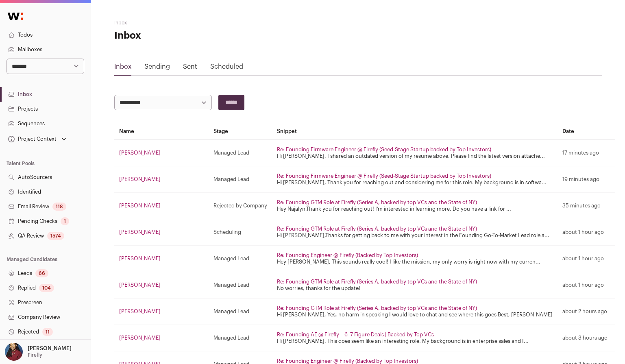 The image size is (625, 364). What do you see at coordinates (35, 355) in the screenshot?
I see `p: Firefly` at bounding box center [35, 355].